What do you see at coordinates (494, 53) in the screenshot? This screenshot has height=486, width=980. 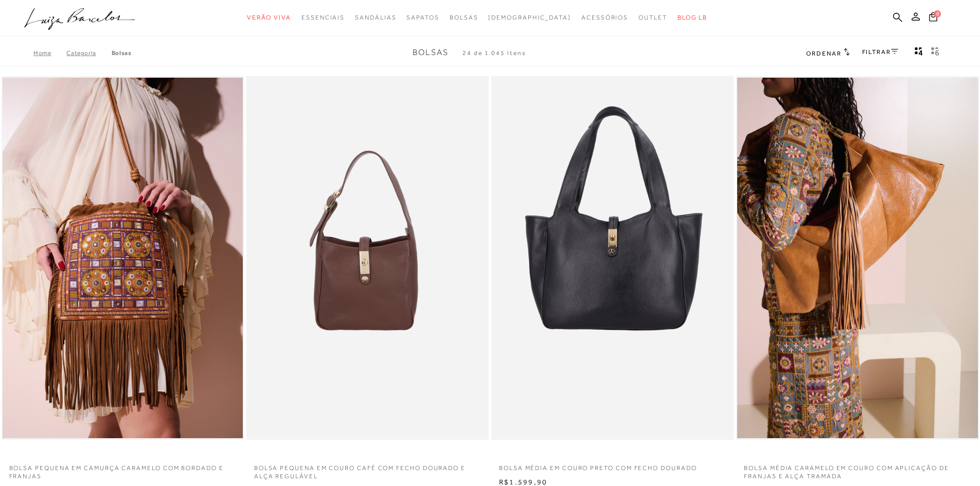 I see `span: 24 de 1.045 itens` at bounding box center [494, 53].